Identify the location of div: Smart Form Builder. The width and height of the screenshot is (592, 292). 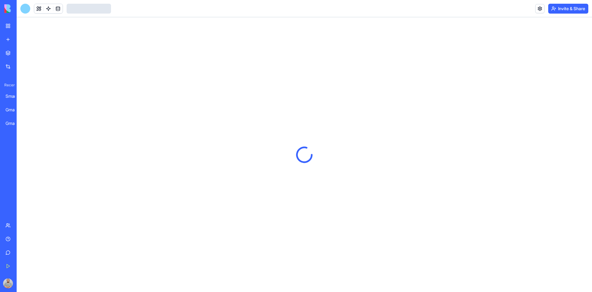
(14, 96).